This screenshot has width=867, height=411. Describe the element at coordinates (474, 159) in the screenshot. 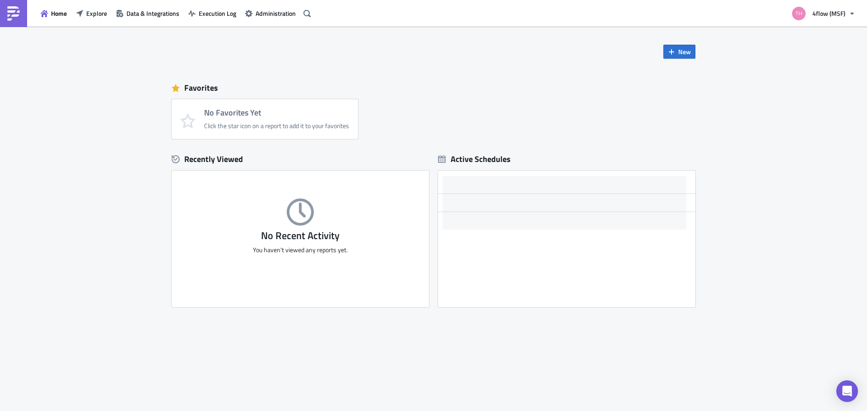

I see `div: Active Schedules` at that location.